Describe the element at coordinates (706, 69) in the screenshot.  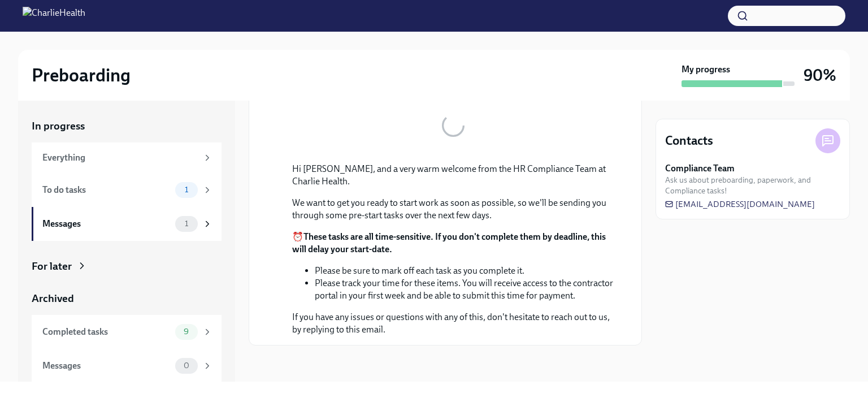
I see `strong: My progress` at that location.